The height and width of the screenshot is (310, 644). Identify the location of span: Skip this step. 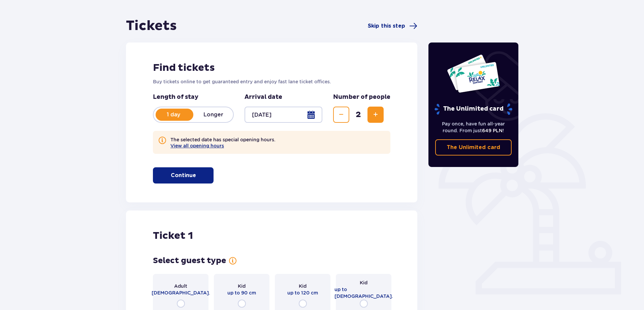
(386, 26).